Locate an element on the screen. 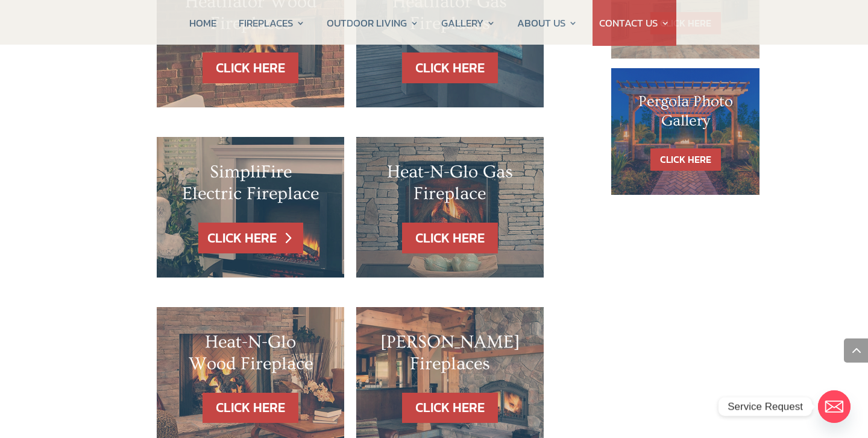  h2: Heat-N-Glo Gas Fireplace is located at coordinates (450, 185).